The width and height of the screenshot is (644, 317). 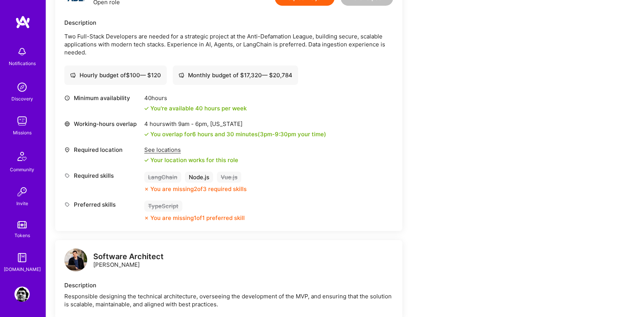 What do you see at coordinates (163, 177) in the screenshot?
I see `div: LangChain` at bounding box center [163, 177].